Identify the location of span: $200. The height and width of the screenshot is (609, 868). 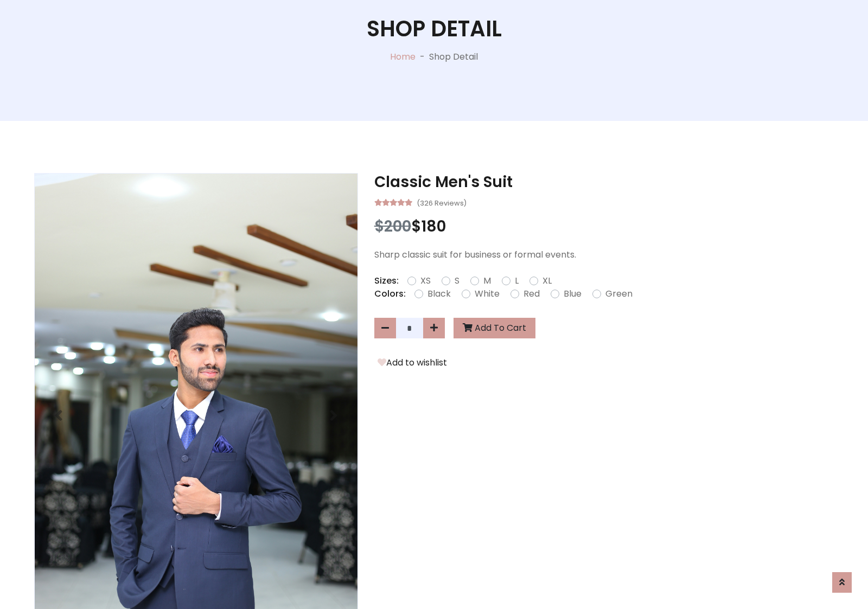
(393, 227).